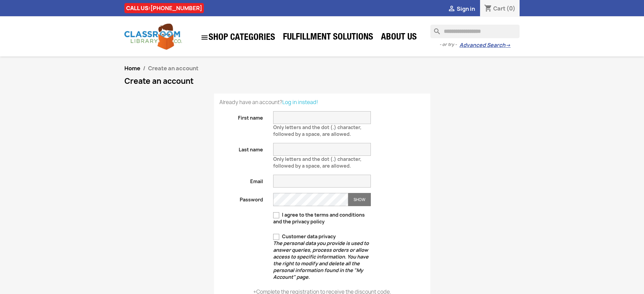 This screenshot has width=644, height=294. Describe the element at coordinates (322, 218) in the screenshot. I see `label: I agree to the terms and conditions and the privacy policy` at that location.